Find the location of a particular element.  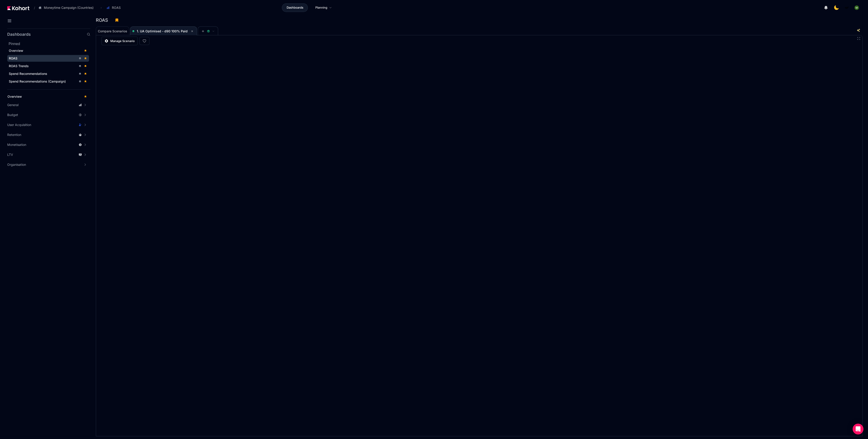

span: General is located at coordinates (13, 105).